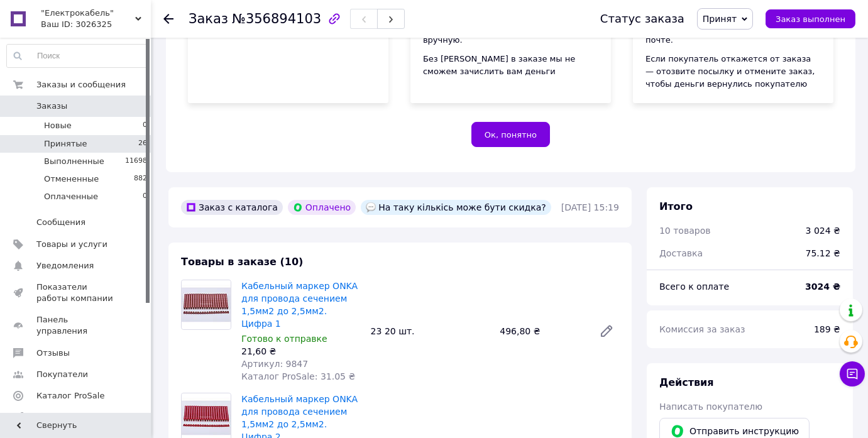 This screenshot has width=868, height=438. I want to click on span: 10 товаров, so click(685, 230).